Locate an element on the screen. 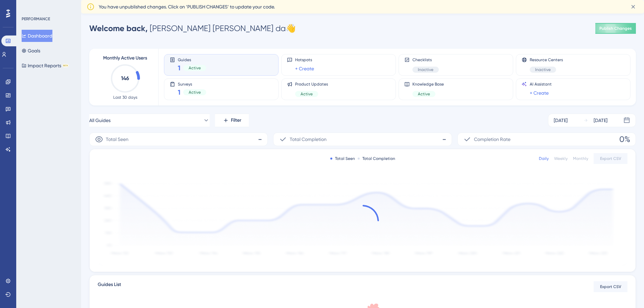  div: Weekly is located at coordinates (561, 159).